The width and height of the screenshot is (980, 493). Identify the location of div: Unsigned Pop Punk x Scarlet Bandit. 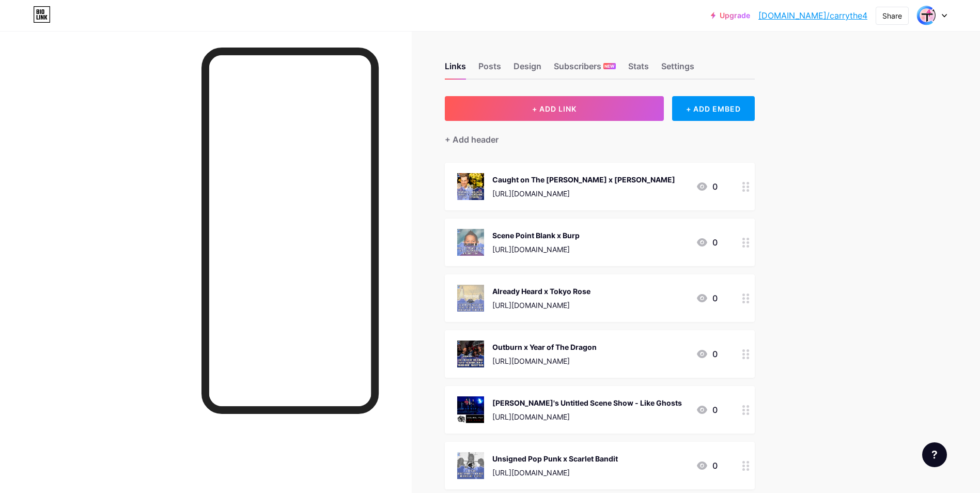
(555, 459).